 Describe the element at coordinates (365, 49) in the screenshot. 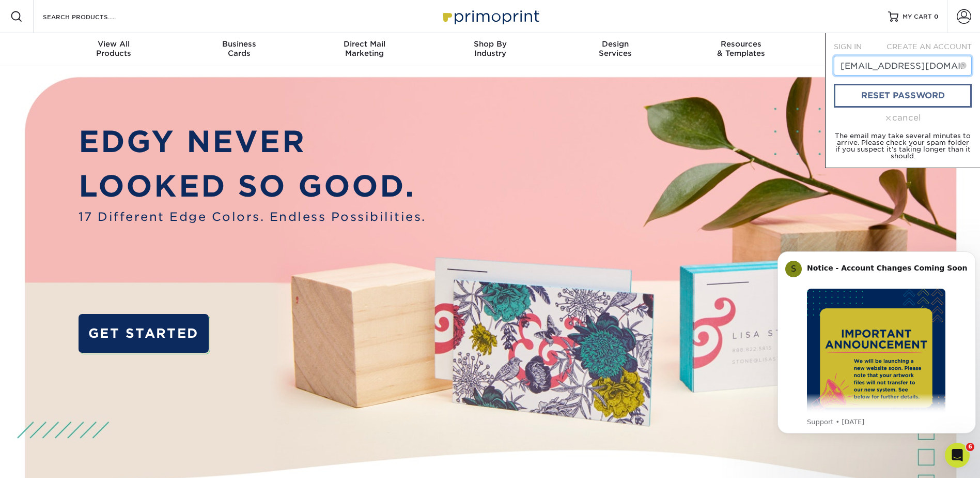

I see `div: Marketing` at that location.